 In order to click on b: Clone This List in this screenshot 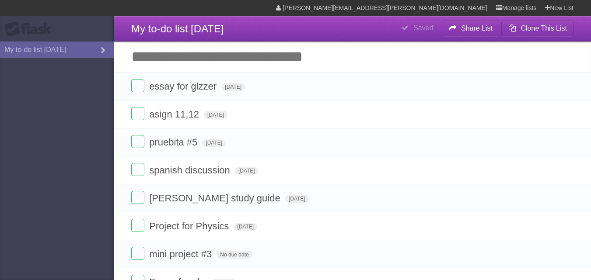, I will do `click(544, 28)`.